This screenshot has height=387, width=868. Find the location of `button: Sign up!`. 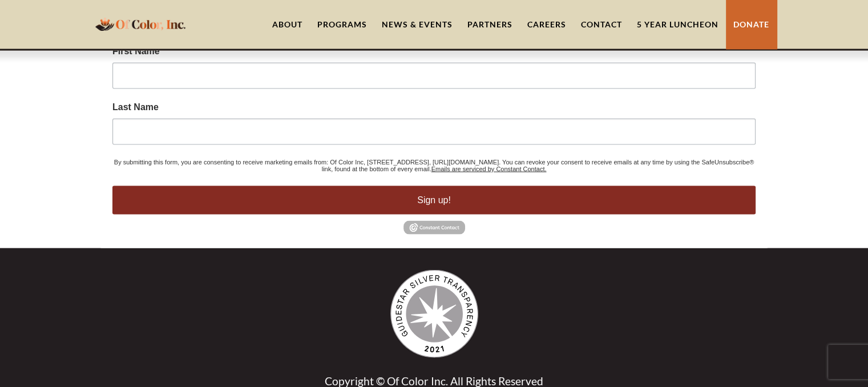

button: Sign up! is located at coordinates (434, 200).